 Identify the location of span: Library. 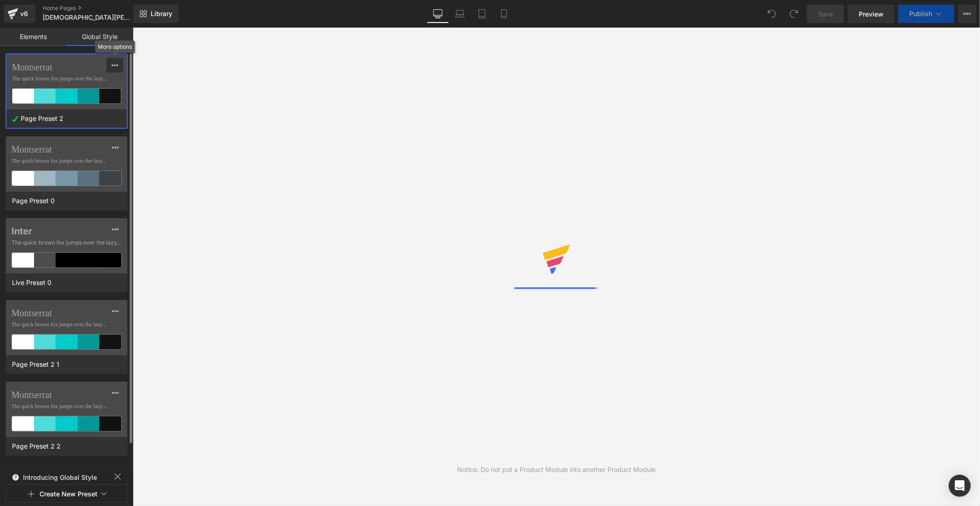
(161, 14).